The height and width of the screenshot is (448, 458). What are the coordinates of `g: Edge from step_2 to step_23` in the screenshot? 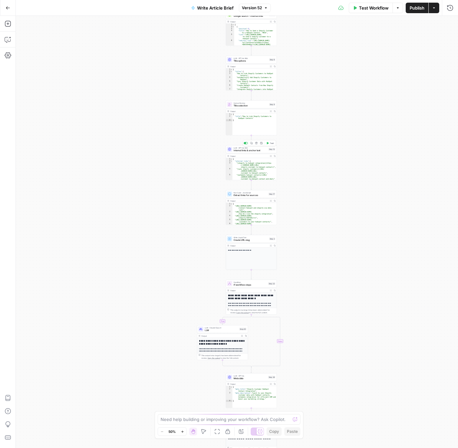 It's located at (251, 274).